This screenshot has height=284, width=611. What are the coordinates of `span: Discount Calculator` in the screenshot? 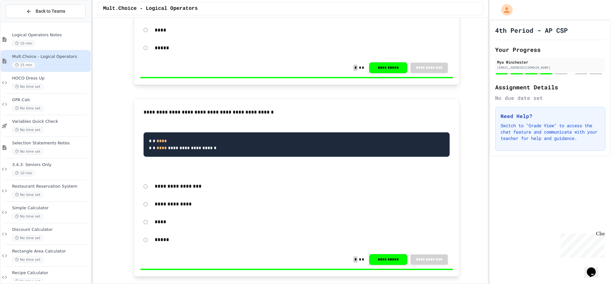 It's located at (51, 230).